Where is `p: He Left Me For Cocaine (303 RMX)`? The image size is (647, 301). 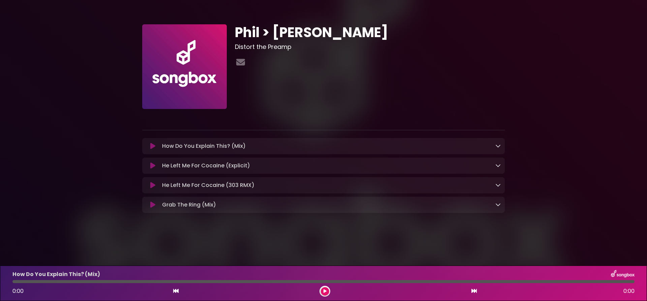
p: He Left Me For Cocaine (303 RMX) is located at coordinates (208, 185).